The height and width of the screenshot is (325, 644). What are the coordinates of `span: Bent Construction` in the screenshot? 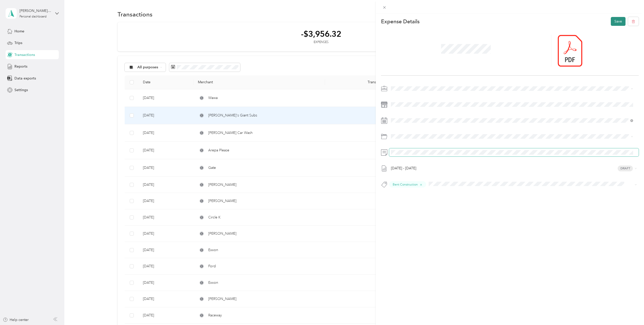 It's located at (405, 184).